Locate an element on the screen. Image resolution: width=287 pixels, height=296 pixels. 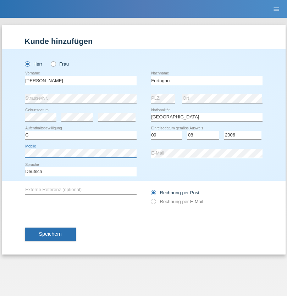
label: Rechnung per Post is located at coordinates (175, 193).